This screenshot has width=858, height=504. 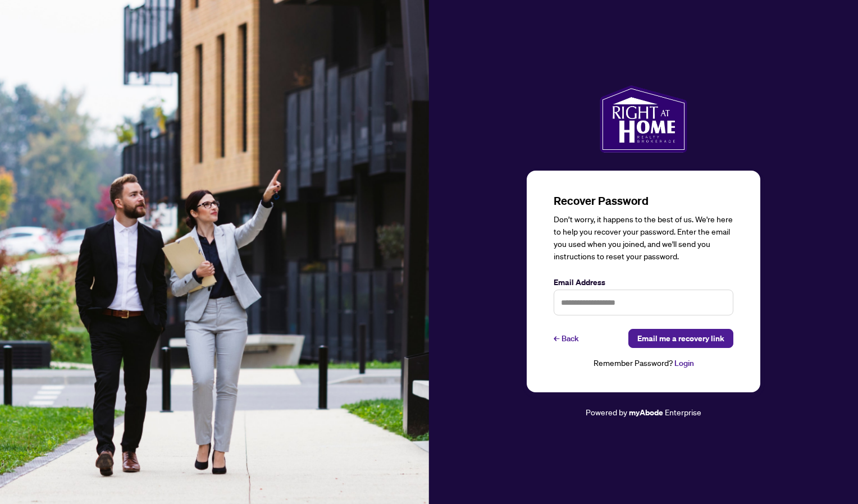 I want to click on h3: Recover Password, so click(x=643, y=201).